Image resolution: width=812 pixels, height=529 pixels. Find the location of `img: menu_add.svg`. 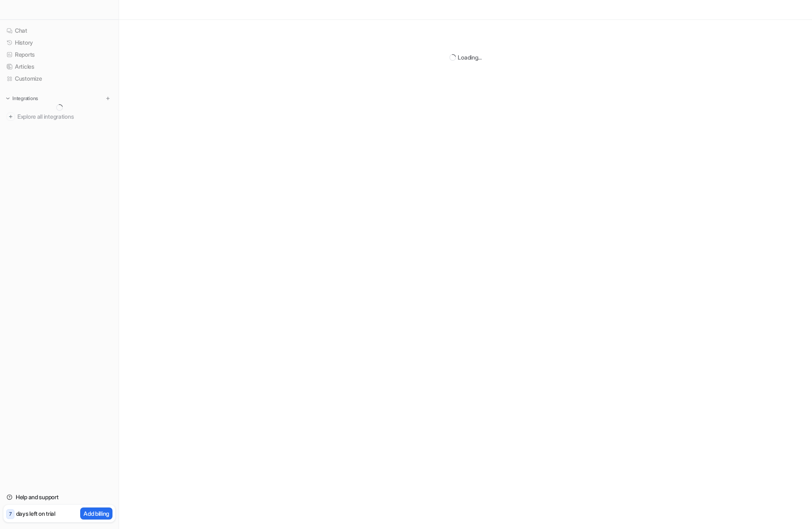

img: menu_add.svg is located at coordinates (108, 98).